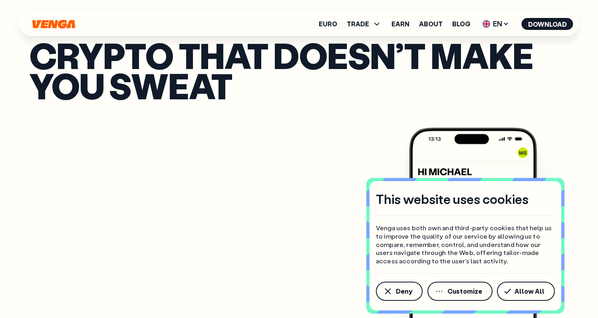 This screenshot has height=318, width=598. I want to click on a: Earn, so click(400, 24).